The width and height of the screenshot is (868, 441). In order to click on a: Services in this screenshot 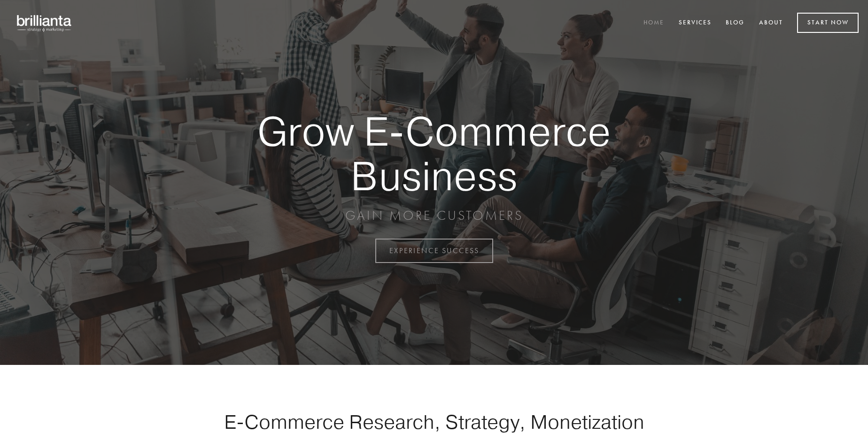, I will do `click(695, 23)`.